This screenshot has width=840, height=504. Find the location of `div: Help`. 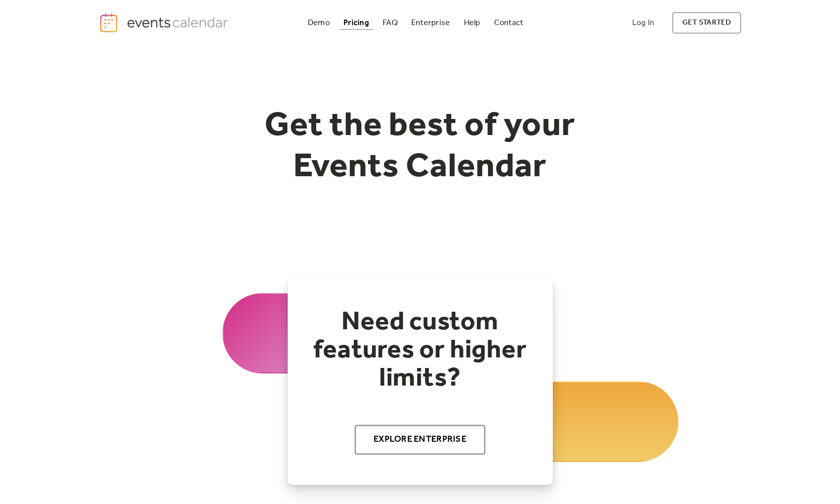

div: Help is located at coordinates (472, 22).